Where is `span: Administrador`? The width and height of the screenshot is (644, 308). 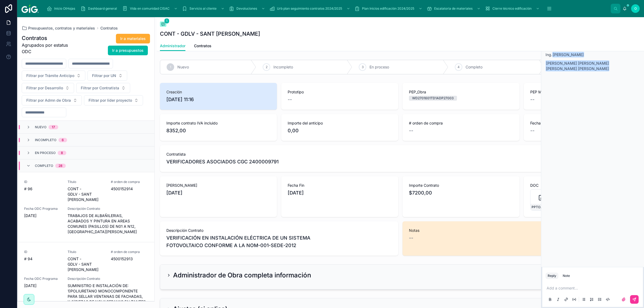 span: Administrador is located at coordinates (173, 46).